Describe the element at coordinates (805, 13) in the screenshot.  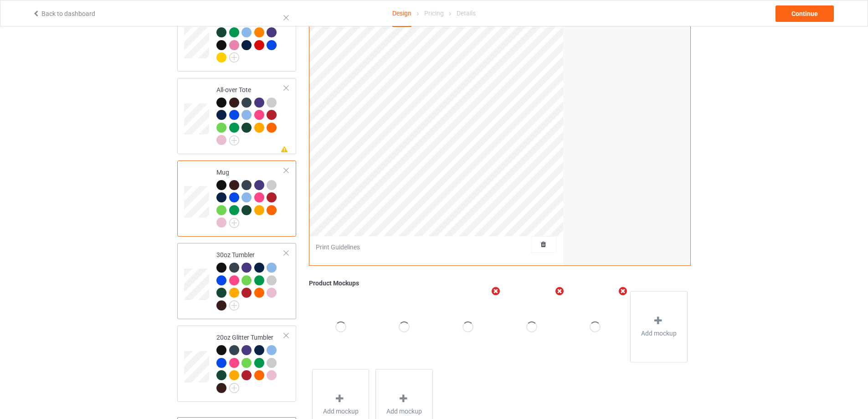
I see `div: Continue` at that location.